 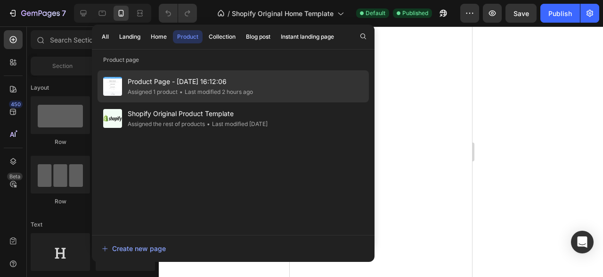 I want to click on span: Shopify Original Home Template, so click(x=283, y=13).